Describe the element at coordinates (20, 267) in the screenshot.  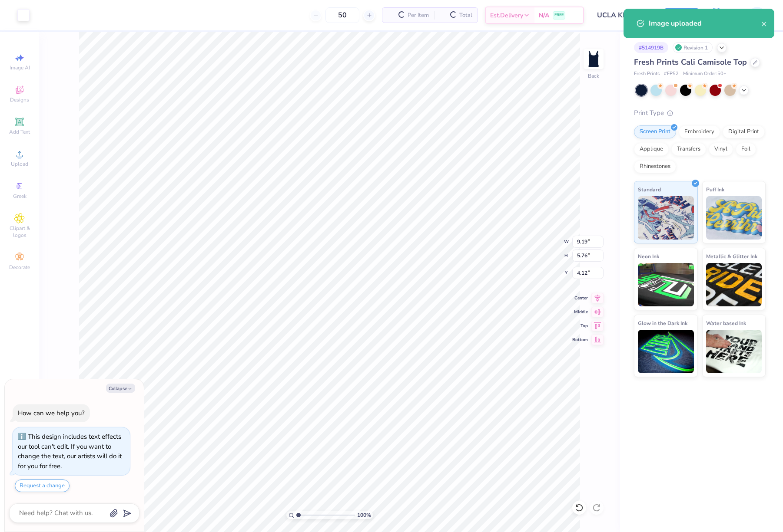
I see `span: Decorate` at that location.